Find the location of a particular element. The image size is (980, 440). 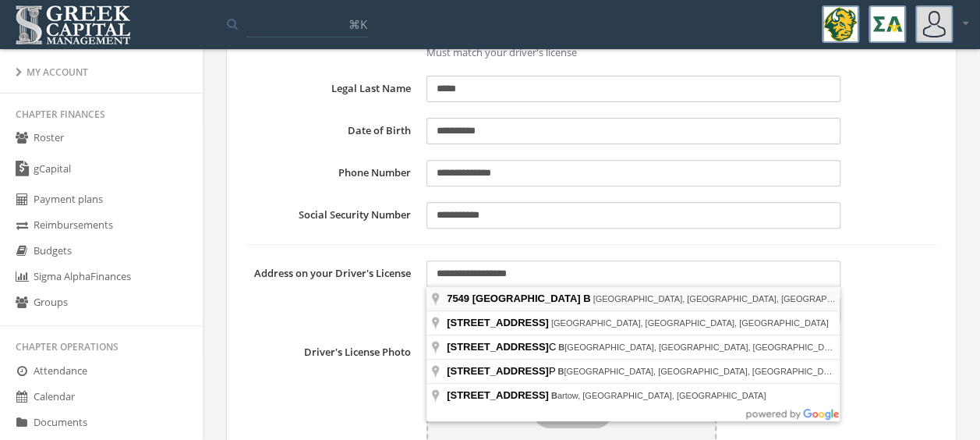

div: Must match your driver's license is located at coordinates (633, 52).